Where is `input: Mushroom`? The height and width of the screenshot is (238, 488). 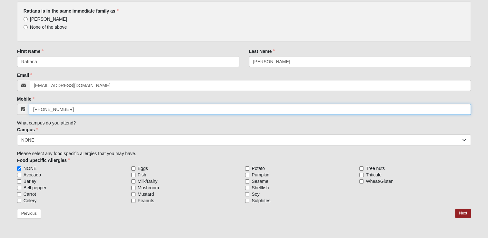 input: Mushroom is located at coordinates (133, 188).